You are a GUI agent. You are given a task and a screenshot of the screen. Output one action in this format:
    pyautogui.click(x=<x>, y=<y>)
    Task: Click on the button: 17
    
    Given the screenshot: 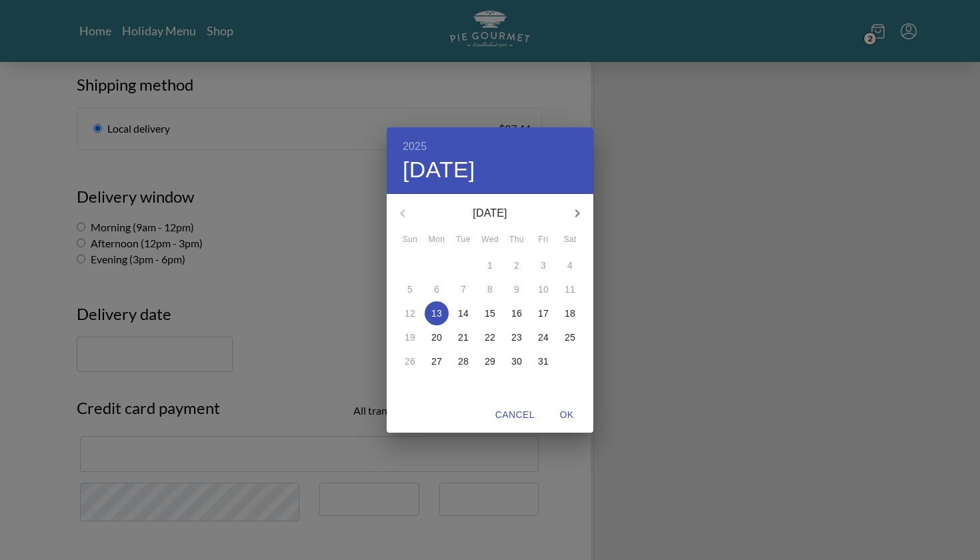 What is the action you would take?
    pyautogui.click(x=543, y=314)
    